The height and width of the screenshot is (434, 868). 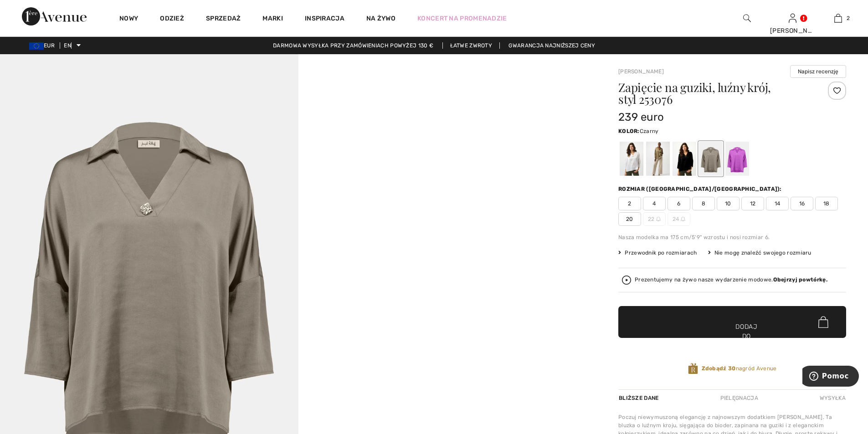 What do you see at coordinates (68, 45) in the screenshot?
I see `font: EN` at bounding box center [68, 45].